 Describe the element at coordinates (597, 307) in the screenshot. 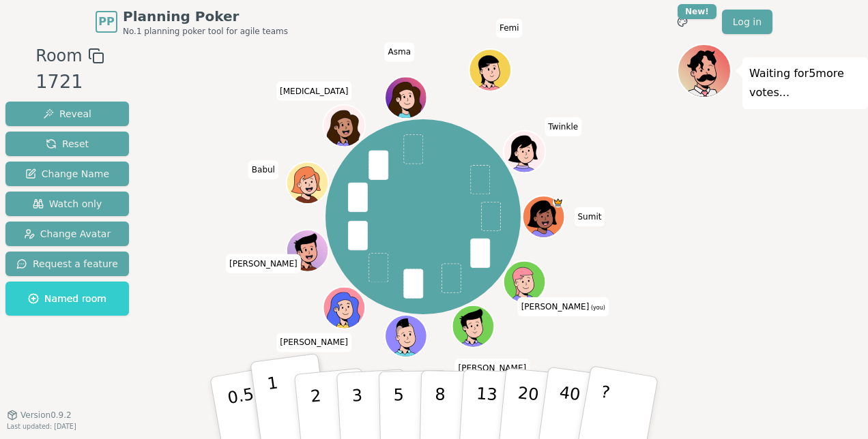

I see `span: (you)` at that location.